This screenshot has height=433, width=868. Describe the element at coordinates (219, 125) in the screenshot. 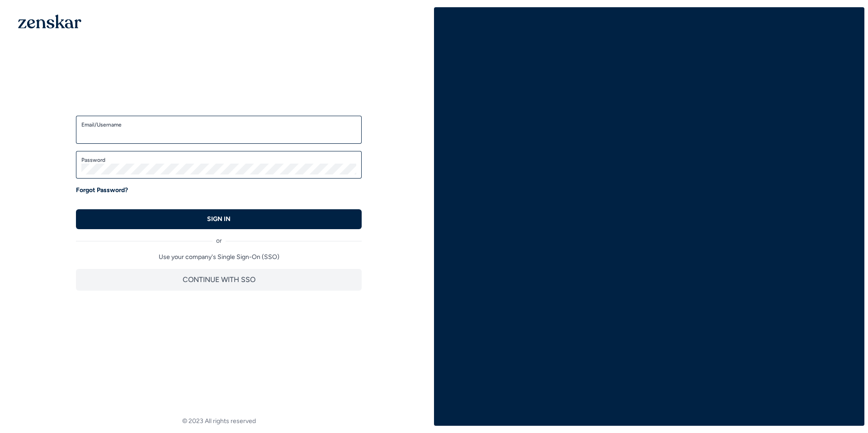

I see `label: Email/Username` at that location.